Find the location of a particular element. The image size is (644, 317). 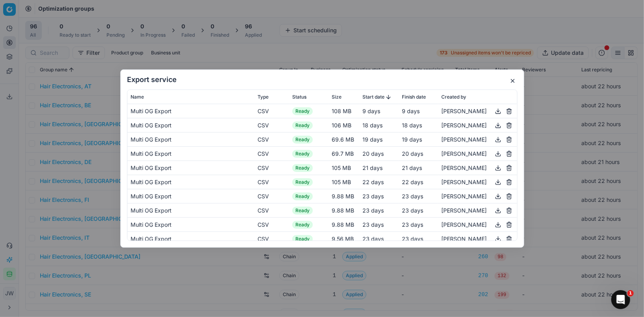

span: 1 is located at coordinates (631, 293).